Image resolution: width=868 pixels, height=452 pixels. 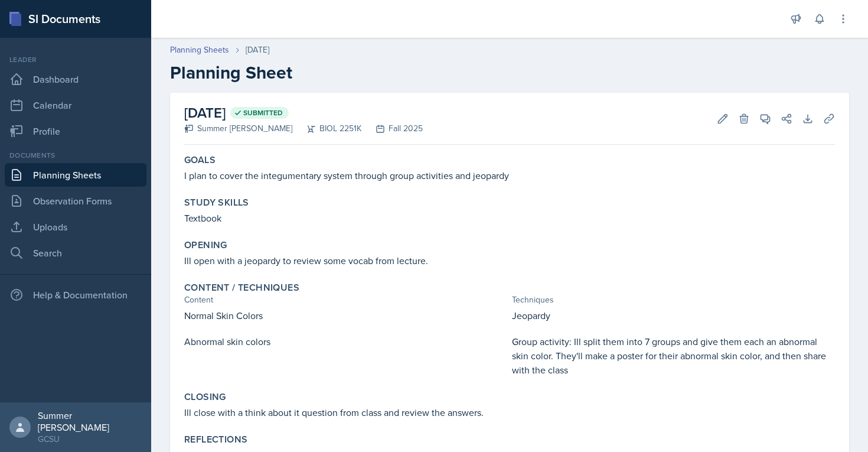 What do you see at coordinates (392, 128) in the screenshot?
I see `div: Fall 2025` at bounding box center [392, 128].